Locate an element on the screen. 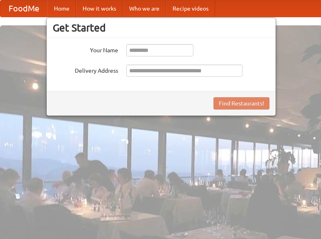 Image resolution: width=321 pixels, height=239 pixels. button: Find Restaurants! is located at coordinates (241, 103).